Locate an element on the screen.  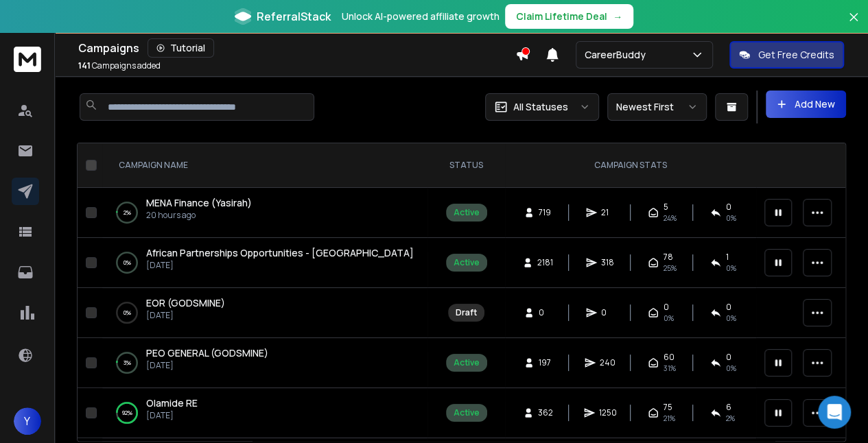
p: Get Free Credits is located at coordinates (796, 55).